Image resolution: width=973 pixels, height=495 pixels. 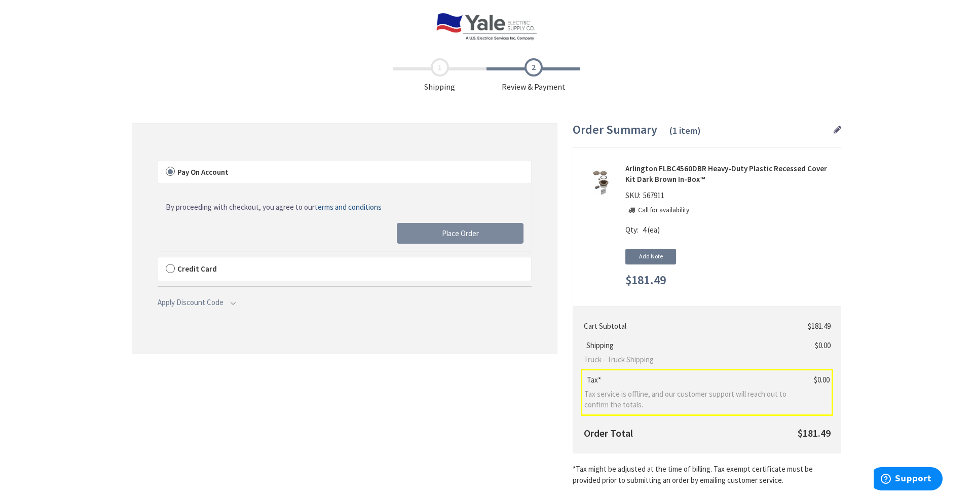 What do you see at coordinates (663, 210) in the screenshot?
I see `p: Call for availability` at bounding box center [663, 210].